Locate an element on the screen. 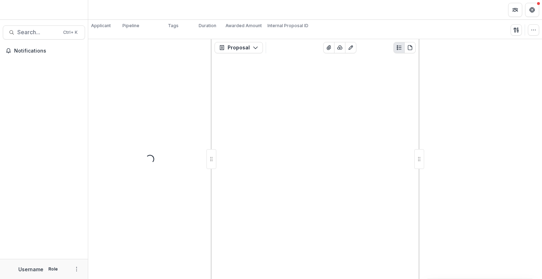  p: Tags is located at coordinates (173, 26).